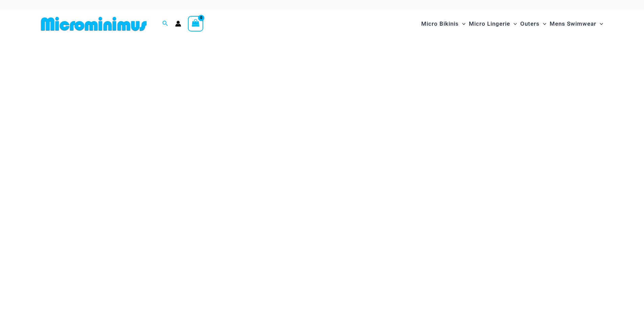 The width and height of the screenshot is (644, 335). I want to click on img: MM SHOP LOGO FLAT, so click(94, 24).